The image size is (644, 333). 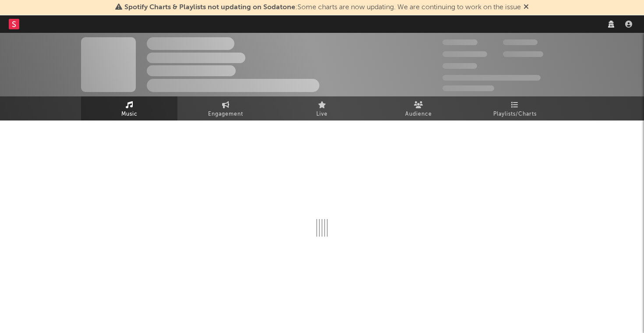 I want to click on a: Music, so click(x=129, y=108).